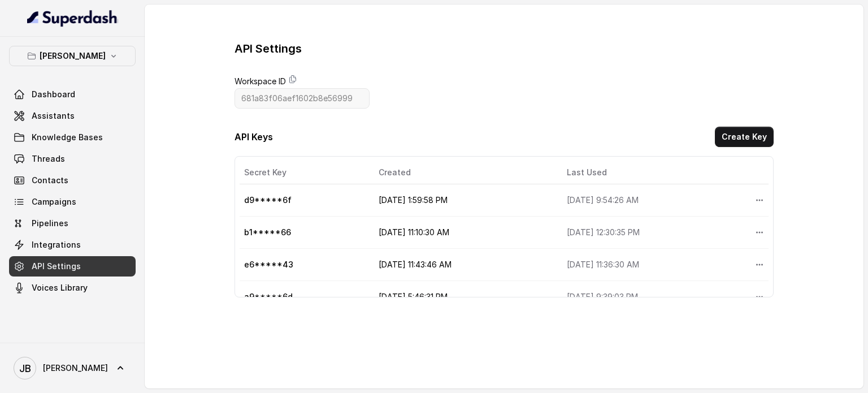  I want to click on th: Last Used, so click(652, 172).